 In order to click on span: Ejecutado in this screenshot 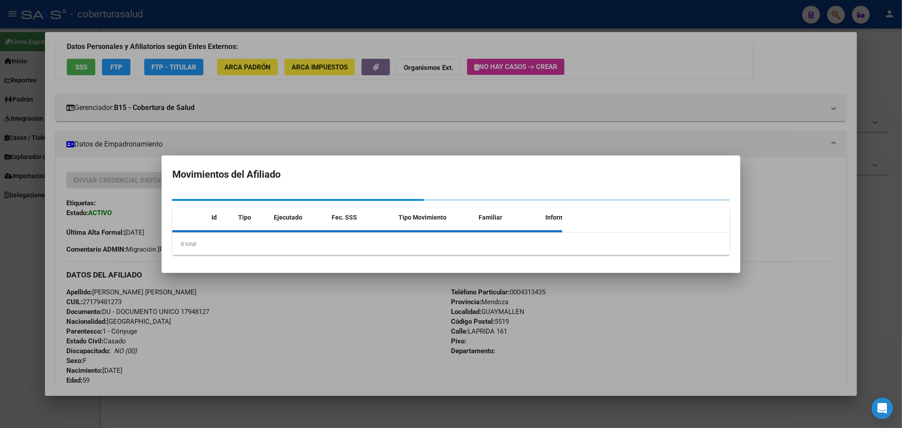, I will do `click(288, 217)`.